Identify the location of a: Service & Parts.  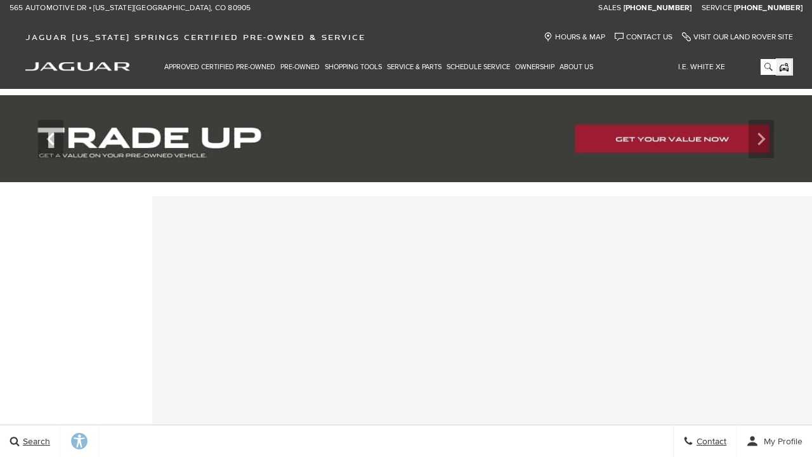
(414, 67).